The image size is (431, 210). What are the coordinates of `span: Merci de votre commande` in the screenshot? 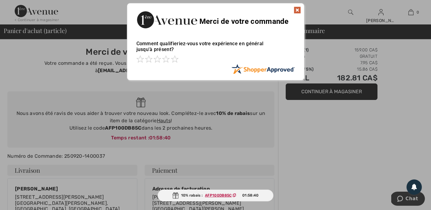 It's located at (244, 21).